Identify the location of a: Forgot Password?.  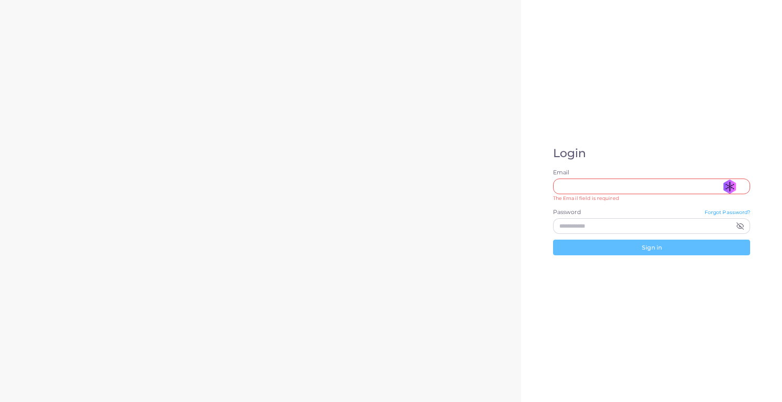
(727, 213).